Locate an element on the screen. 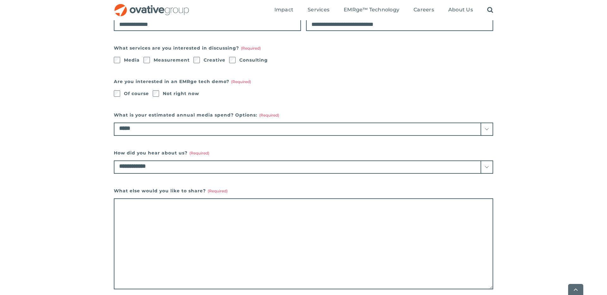  a: Impact is located at coordinates (284, 10).